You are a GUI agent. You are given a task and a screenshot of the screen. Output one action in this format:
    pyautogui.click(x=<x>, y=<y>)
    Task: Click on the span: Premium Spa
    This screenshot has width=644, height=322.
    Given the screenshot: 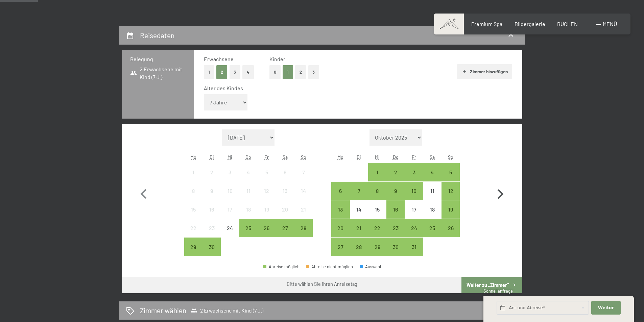 What is the action you would take?
    pyautogui.click(x=487, y=23)
    